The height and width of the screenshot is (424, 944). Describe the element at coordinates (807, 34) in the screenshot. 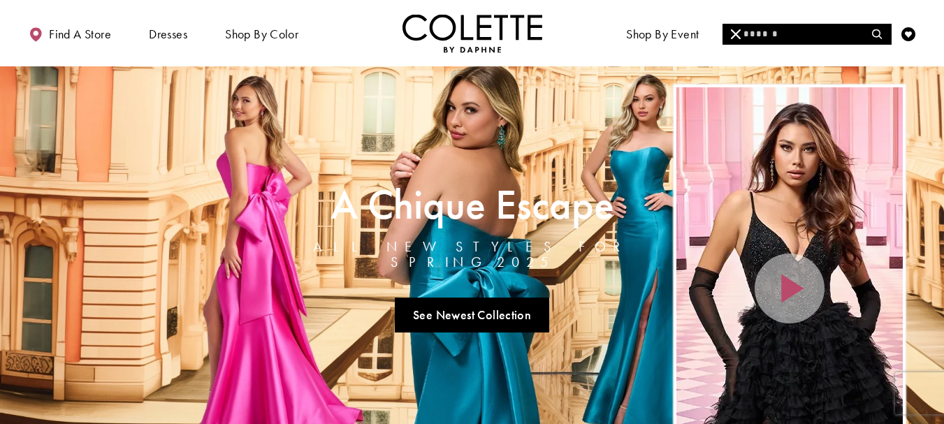

I see `input: Search` at that location.